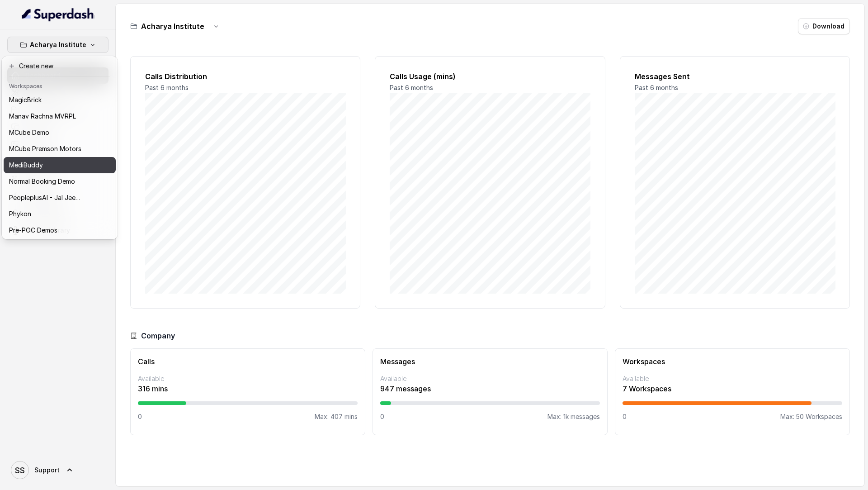 This screenshot has width=868, height=490. What do you see at coordinates (20, 213) in the screenshot?
I see `p: Phykon` at bounding box center [20, 213].